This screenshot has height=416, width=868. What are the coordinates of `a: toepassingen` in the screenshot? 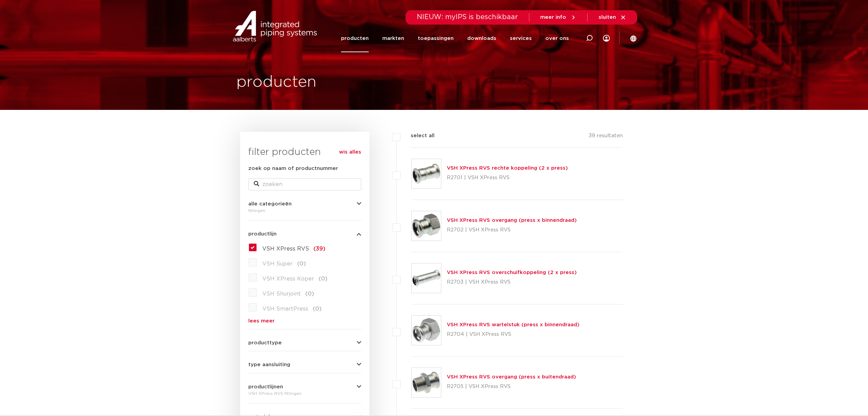 It's located at (436, 38).